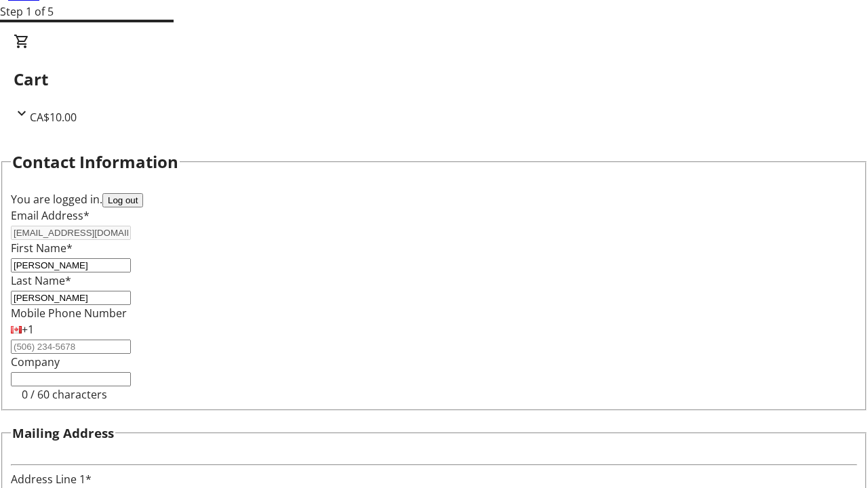 The image size is (868, 488). Describe the element at coordinates (95, 162) in the screenshot. I see `h2: Contact Information` at that location.